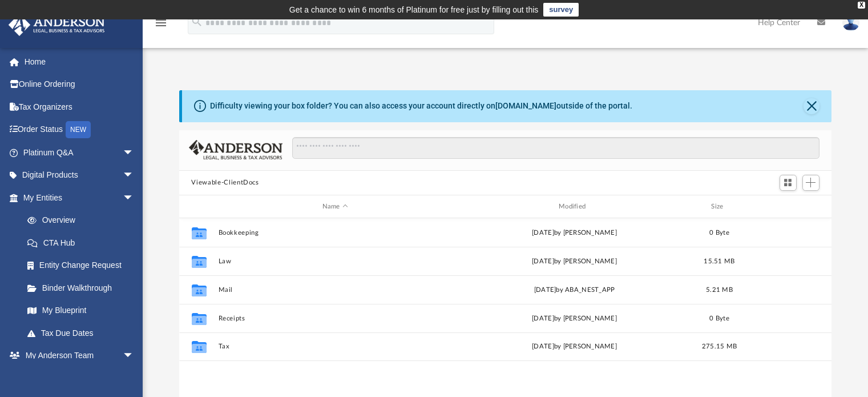 The image size is (868, 397). I want to click on a: Digital Productsarrow_drop_down, so click(80, 175).